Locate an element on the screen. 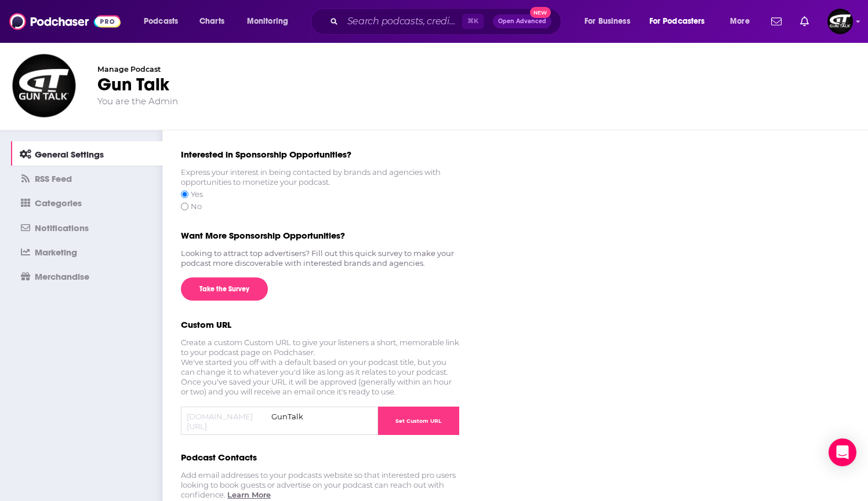  div: Manage Podcast is located at coordinates (477, 69).